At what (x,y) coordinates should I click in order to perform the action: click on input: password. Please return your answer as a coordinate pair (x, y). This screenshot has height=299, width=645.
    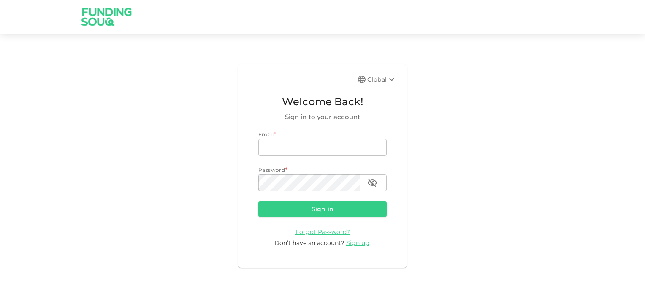
    Looking at the image, I should click on (309, 183).